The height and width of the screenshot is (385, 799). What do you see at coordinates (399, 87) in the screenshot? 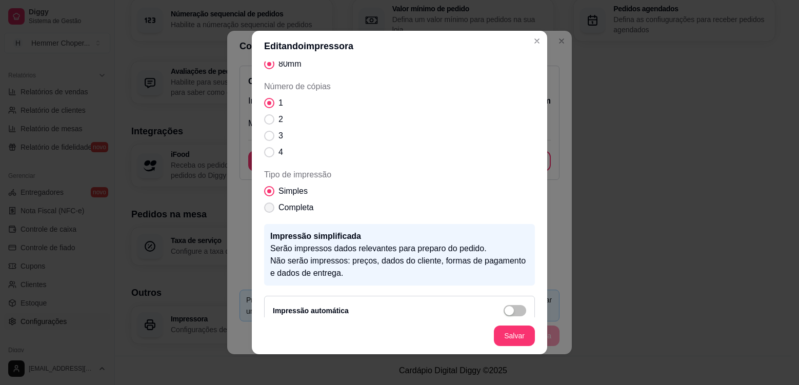
I see `span: Número de cópias` at bounding box center [399, 87].